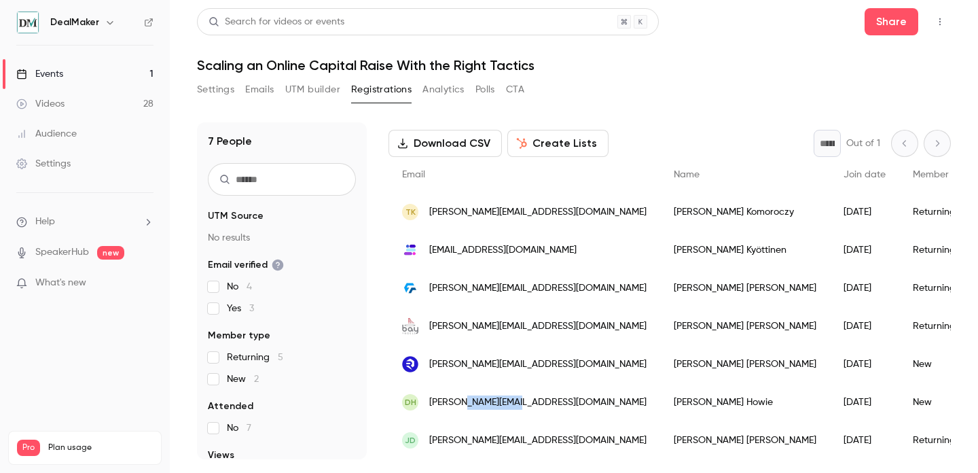 Image resolution: width=978 pixels, height=473 pixels. Describe the element at coordinates (230, 406) in the screenshot. I see `span: Attended` at that location.